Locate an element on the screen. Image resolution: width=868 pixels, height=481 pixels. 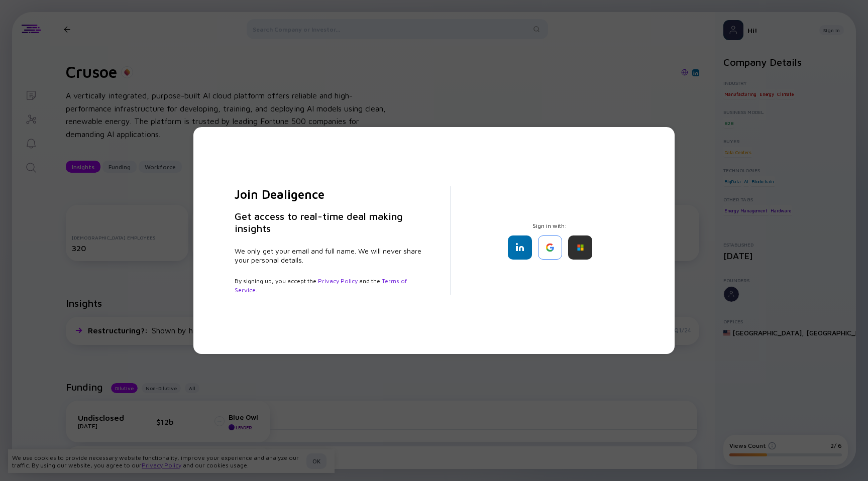
div: Sign in with: is located at coordinates (550, 241).